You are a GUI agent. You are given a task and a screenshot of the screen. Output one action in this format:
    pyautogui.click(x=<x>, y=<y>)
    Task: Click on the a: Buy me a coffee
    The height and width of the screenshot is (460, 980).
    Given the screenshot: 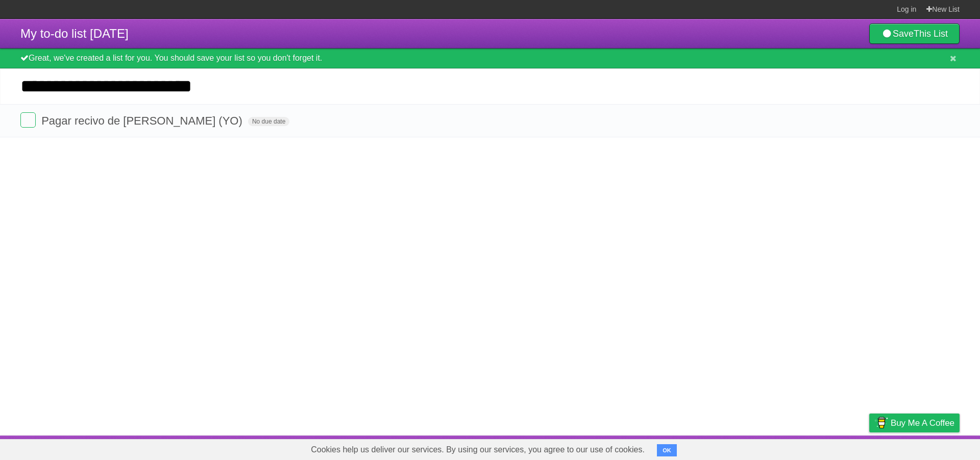 What is the action you would take?
    pyautogui.click(x=914, y=422)
    